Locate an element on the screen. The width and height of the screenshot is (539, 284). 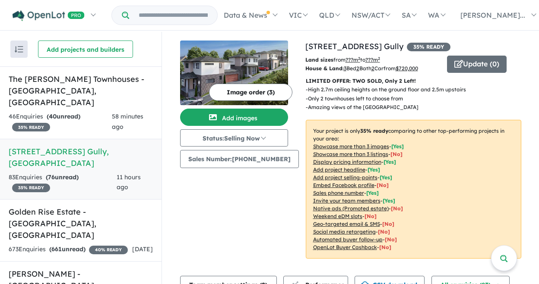
u: Geo-targeted email & SMS is located at coordinates (346, 224).